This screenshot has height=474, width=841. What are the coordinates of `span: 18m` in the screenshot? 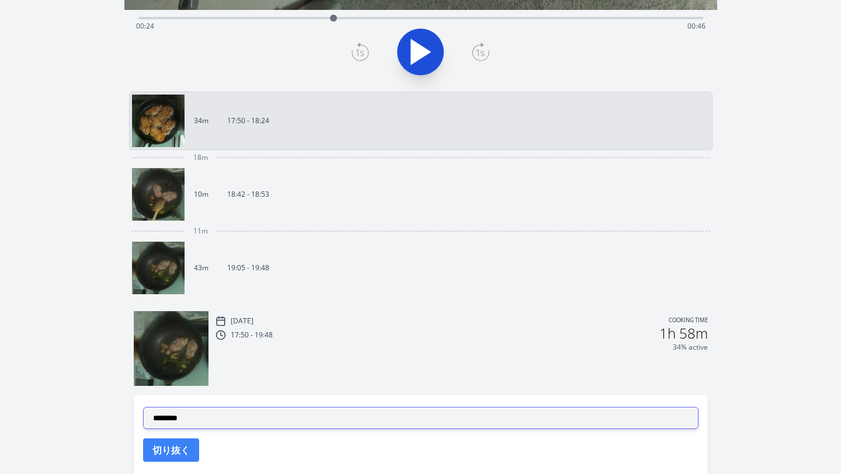 It's located at (200, 158).